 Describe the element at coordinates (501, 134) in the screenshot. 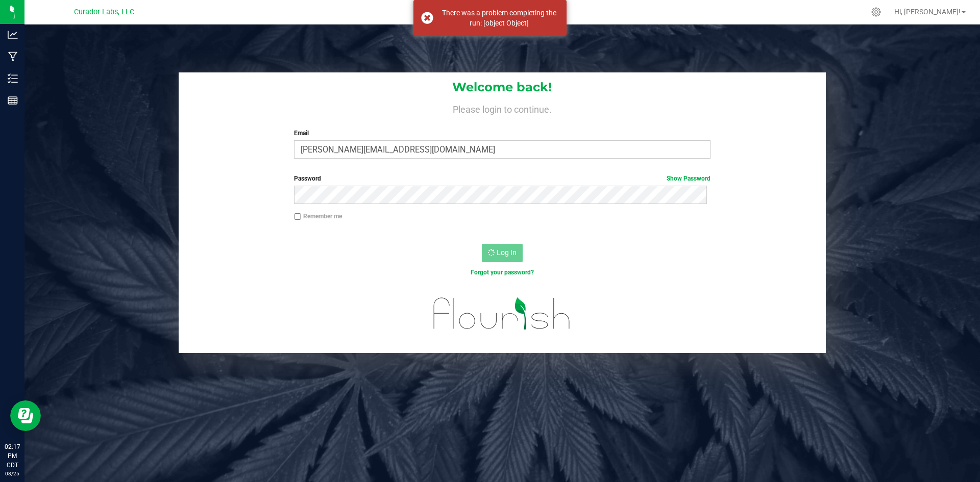

I see `label: Email` at that location.